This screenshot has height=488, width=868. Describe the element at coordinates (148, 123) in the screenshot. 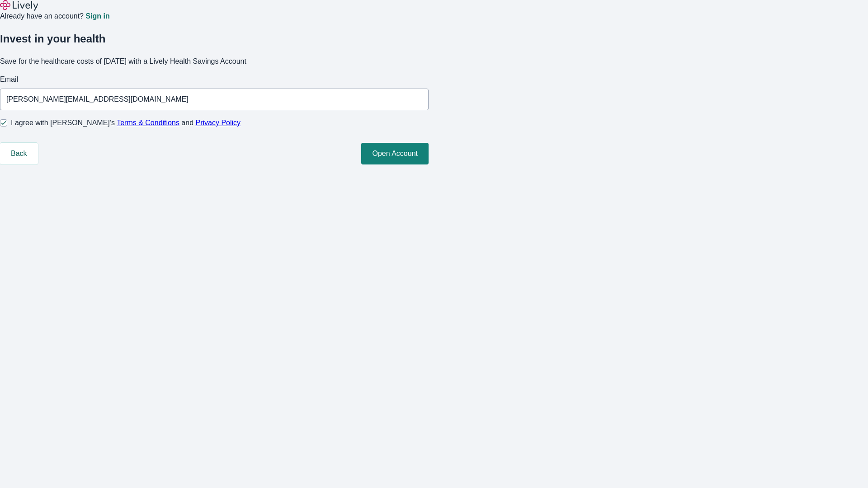

I see `a: Terms & Conditions` at that location.